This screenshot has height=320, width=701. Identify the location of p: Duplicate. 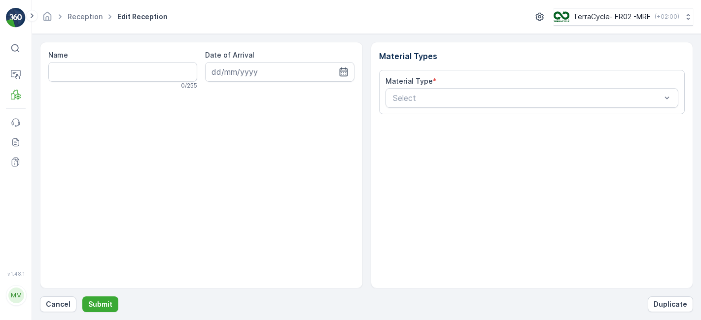
(670, 305).